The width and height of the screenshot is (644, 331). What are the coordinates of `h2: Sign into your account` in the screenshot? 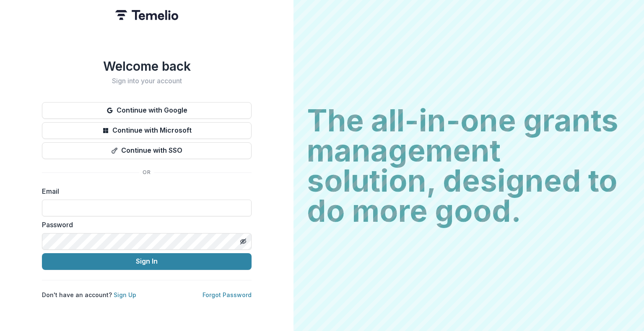 It's located at (147, 81).